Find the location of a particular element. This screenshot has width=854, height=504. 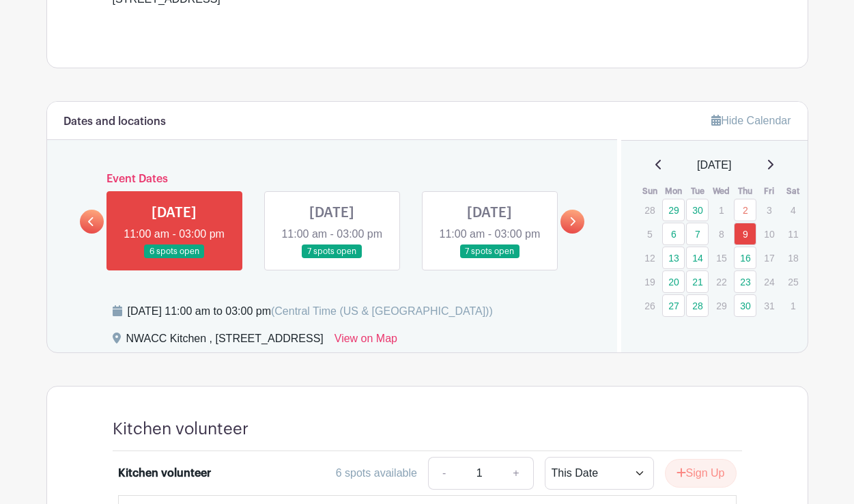

p: 19 is located at coordinates (649, 281).